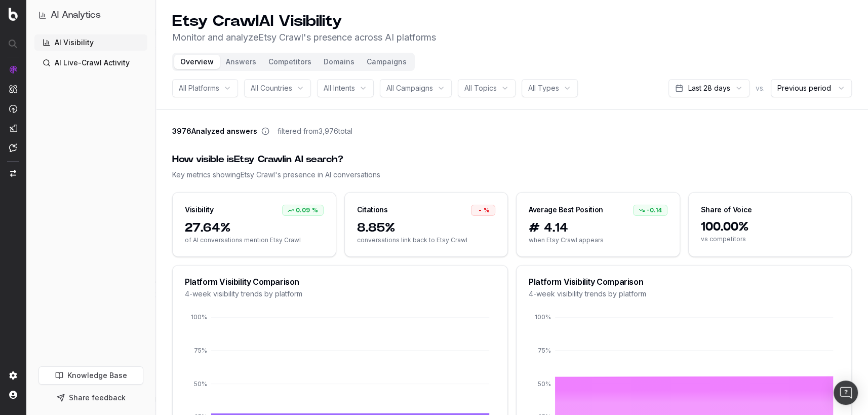 This screenshot has height=415, width=868. Describe the element at coordinates (386, 62) in the screenshot. I see `button: Campaigns` at that location.